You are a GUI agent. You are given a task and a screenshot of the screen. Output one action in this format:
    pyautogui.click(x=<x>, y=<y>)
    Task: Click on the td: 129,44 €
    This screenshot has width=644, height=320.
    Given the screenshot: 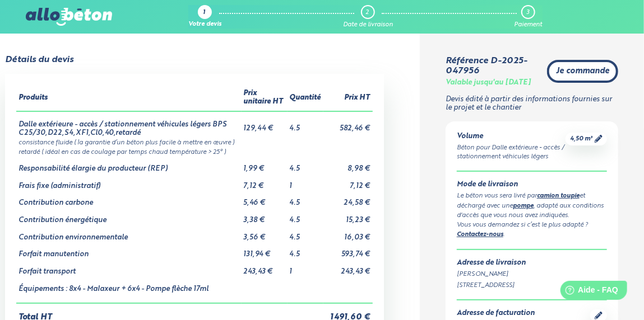 What is the action you would take?
    pyautogui.click(x=265, y=124)
    